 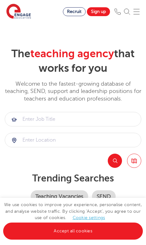 I want to click on p: Welcome to the fastest-growing database of teaching, SEND, support and leadership positions for t..., so click(x=73, y=91).